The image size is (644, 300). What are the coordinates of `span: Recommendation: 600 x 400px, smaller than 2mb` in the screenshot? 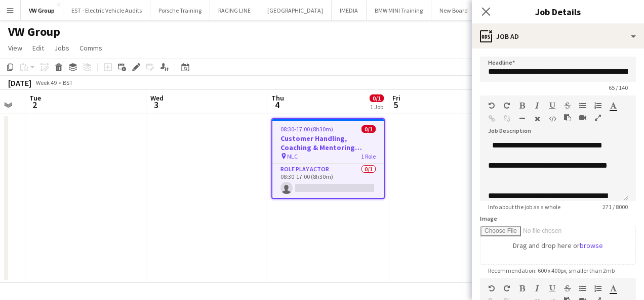 It's located at (551, 270).